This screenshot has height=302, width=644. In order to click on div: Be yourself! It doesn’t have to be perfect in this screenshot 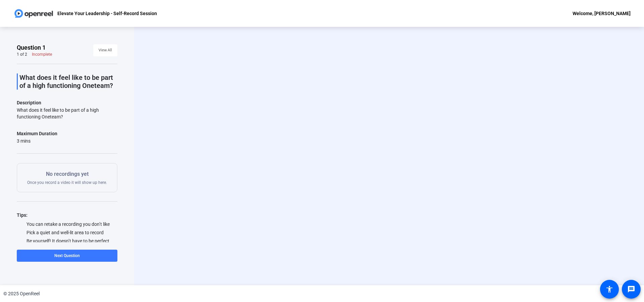, I will do `click(67, 241)`.